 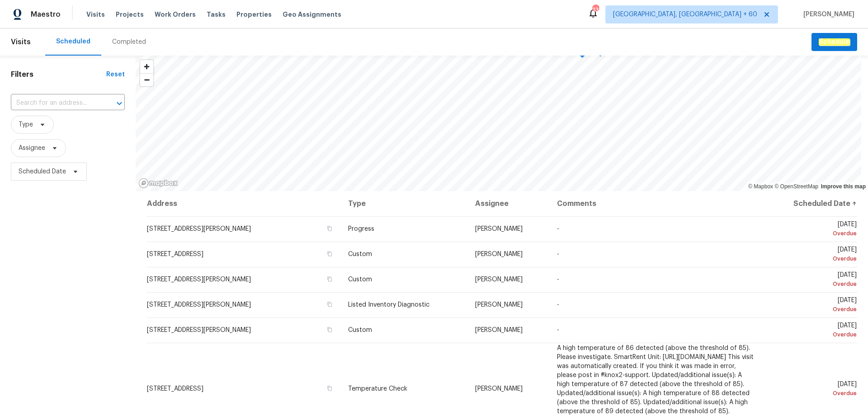 What do you see at coordinates (26, 125) in the screenshot?
I see `span: Type` at bounding box center [26, 125].